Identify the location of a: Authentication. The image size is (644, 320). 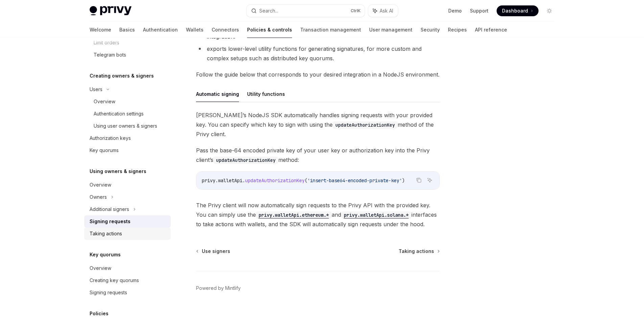
(160, 30).